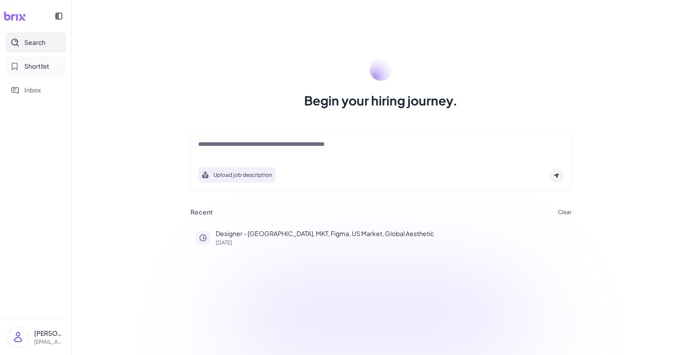  Describe the element at coordinates (37, 66) in the screenshot. I see `span: Shortlist` at that location.